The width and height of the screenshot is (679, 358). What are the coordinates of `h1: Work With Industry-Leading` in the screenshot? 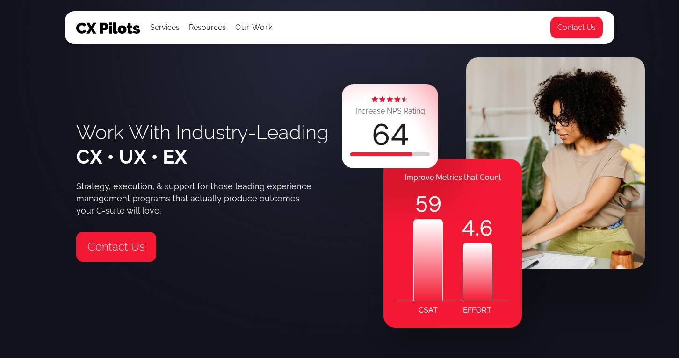 It's located at (202, 145).